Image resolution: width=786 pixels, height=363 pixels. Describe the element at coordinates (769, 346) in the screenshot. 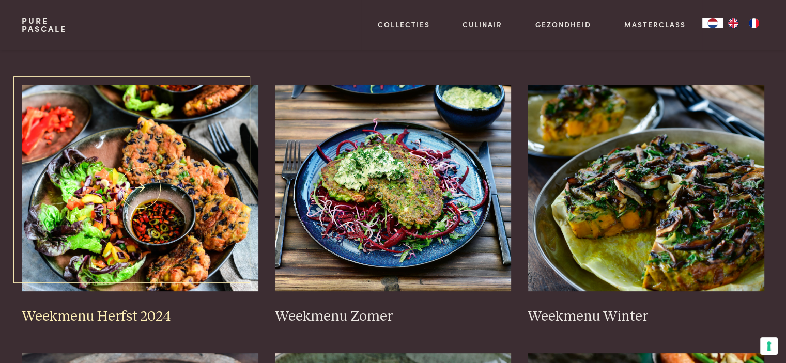

I see `button: Uw voorkeuren voor toestemming voor trackingtechnologieën` at that location.